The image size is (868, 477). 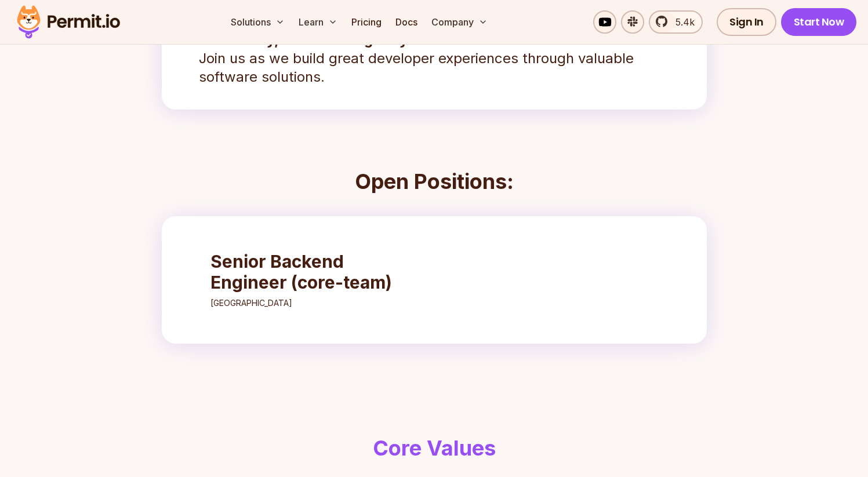 I want to click on p: Join us as we build great developer experiences through valuable software solutions., so click(x=434, y=49).